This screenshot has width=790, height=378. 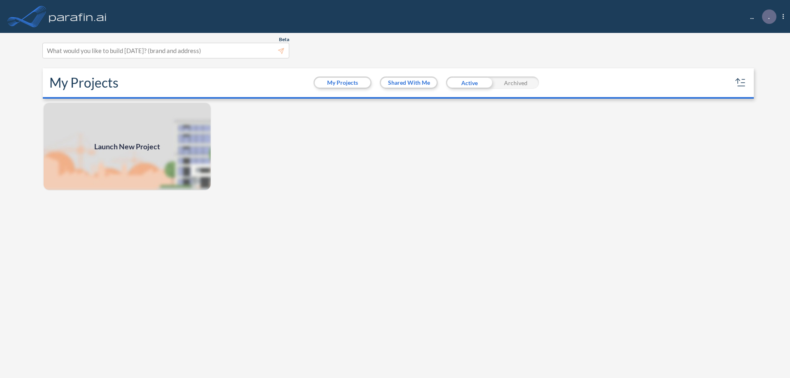 What do you see at coordinates (78, 16) in the screenshot?
I see `img: logo` at bounding box center [78, 16].